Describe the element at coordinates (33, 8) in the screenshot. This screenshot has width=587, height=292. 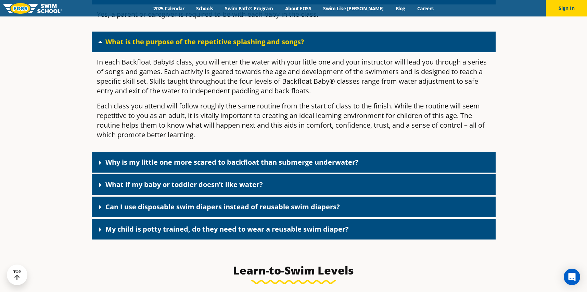
I see `img: FOSS Swim School Logo` at that location.